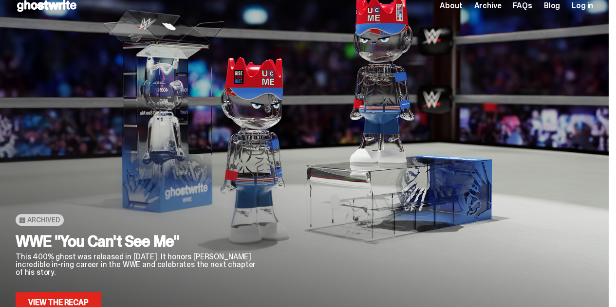 This screenshot has height=307, width=616. I want to click on a: Log in, so click(582, 6).